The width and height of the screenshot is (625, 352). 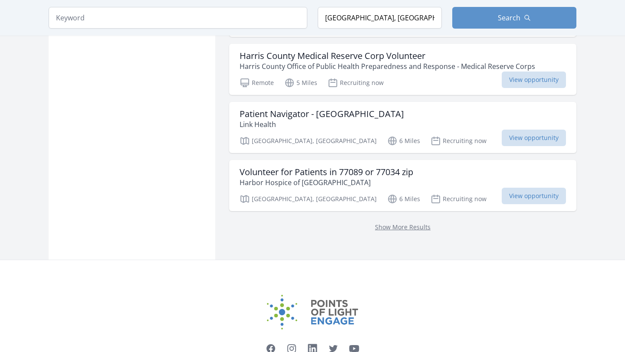 What do you see at coordinates (403, 69) in the screenshot?
I see `a: Harris County Medical Reserve Corp Volunteer Harris County Office of Public Health Preparedness a...` at bounding box center [403, 69].